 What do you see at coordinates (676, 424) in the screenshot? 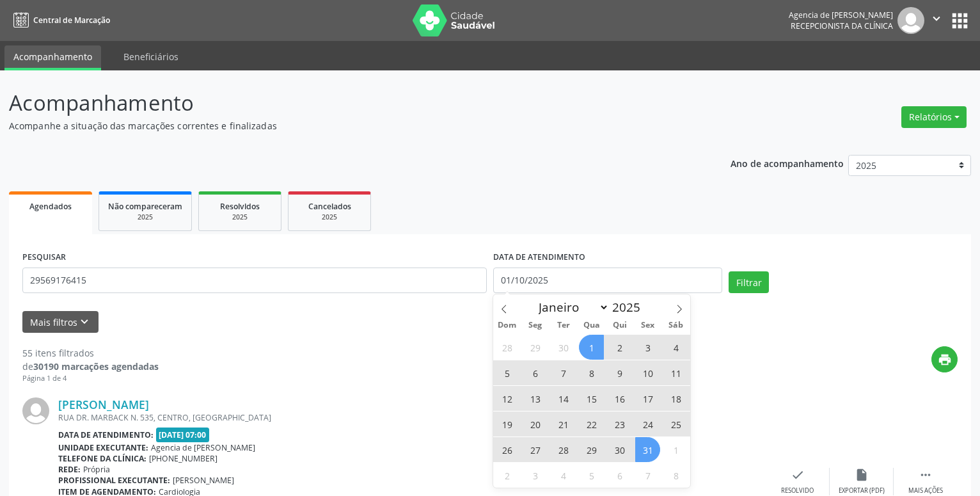
I see `span: Outubro 25, 2025` at bounding box center [676, 424].